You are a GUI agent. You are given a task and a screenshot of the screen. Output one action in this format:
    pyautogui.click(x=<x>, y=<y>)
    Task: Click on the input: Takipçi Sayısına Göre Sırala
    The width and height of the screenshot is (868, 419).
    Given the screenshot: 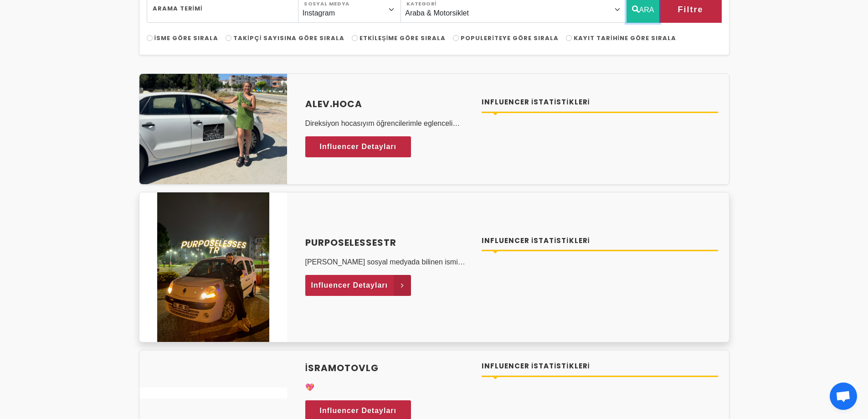 What is the action you would take?
    pyautogui.click(x=229, y=38)
    